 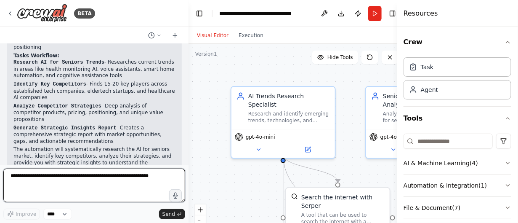 I want to click on button: Hide left sidebar, so click(x=200, y=13).